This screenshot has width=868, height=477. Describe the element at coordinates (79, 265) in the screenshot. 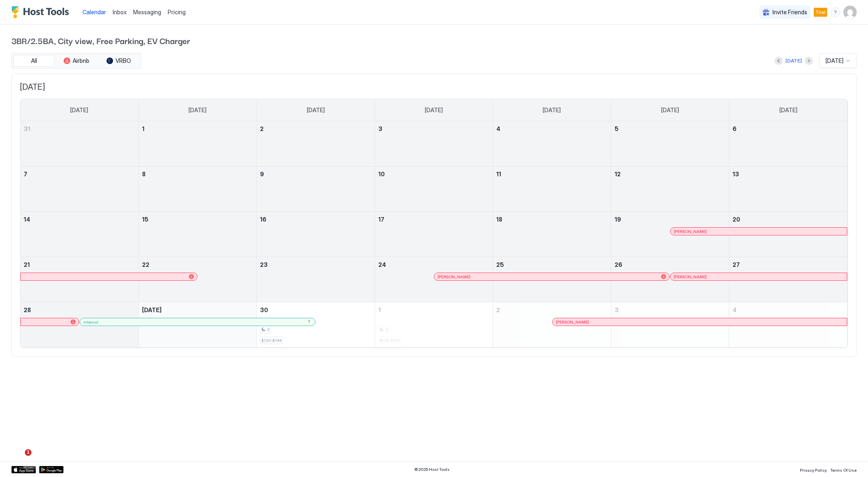

I see `a: September 21, 2025` at that location.